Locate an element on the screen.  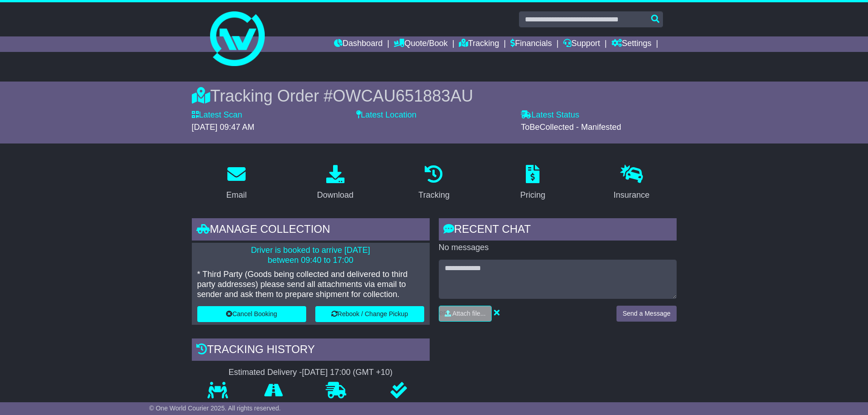
a: Settings is located at coordinates (632, 44).